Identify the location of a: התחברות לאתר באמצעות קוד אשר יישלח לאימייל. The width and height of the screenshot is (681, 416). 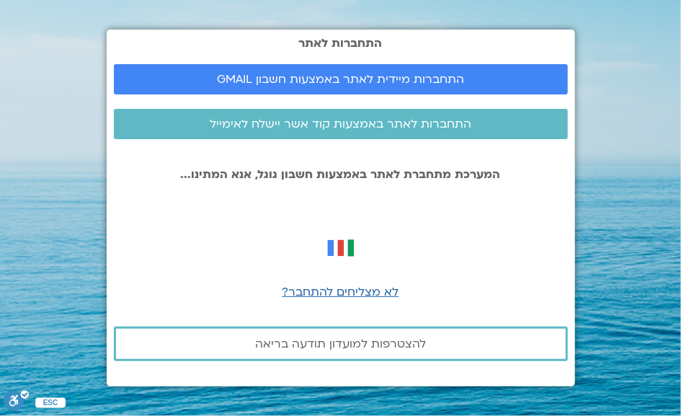
(341, 124).